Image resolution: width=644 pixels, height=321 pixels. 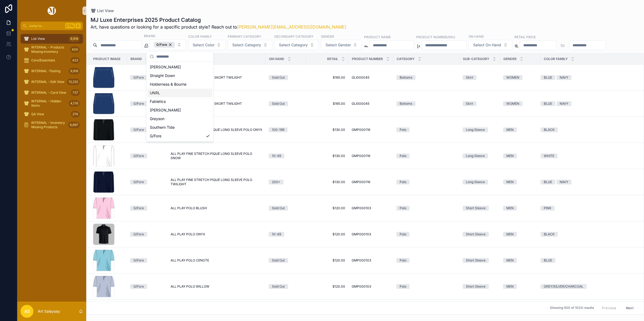 What do you see at coordinates (276, 182) in the screenshot?
I see `div: 200+` at bounding box center [276, 182].